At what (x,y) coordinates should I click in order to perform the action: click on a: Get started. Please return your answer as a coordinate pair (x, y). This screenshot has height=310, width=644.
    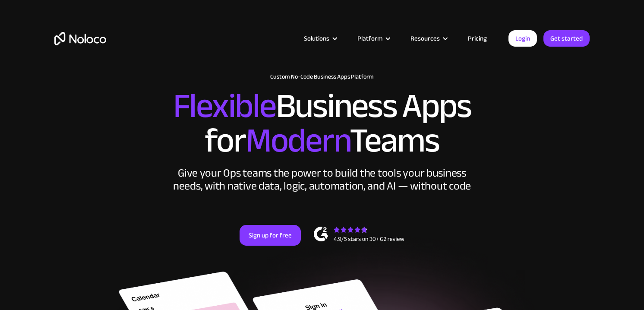
    Looking at the image, I should click on (566, 38).